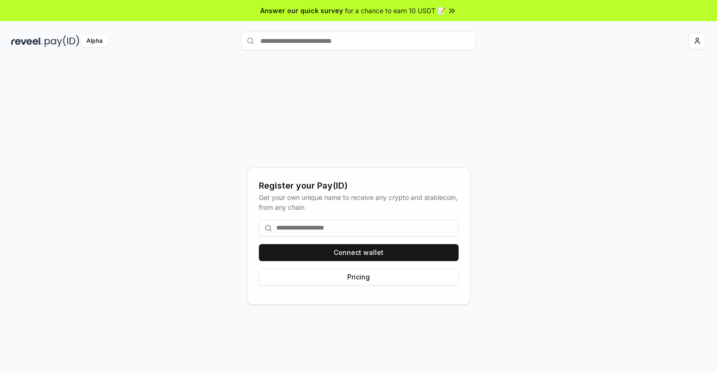 This screenshot has height=373, width=717. What do you see at coordinates (358, 252) in the screenshot?
I see `button: Connect wallet` at bounding box center [358, 252].